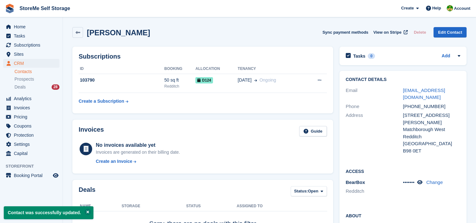 This screenshot has height=223, width=476. Describe the element at coordinates (403, 215) in the screenshot. I see `h2: About` at that location.